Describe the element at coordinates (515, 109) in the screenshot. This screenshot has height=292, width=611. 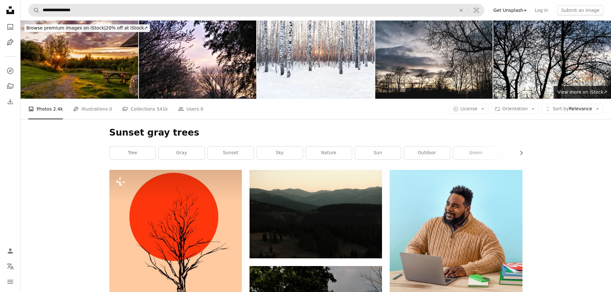
I see `button: Orientation` at that location.